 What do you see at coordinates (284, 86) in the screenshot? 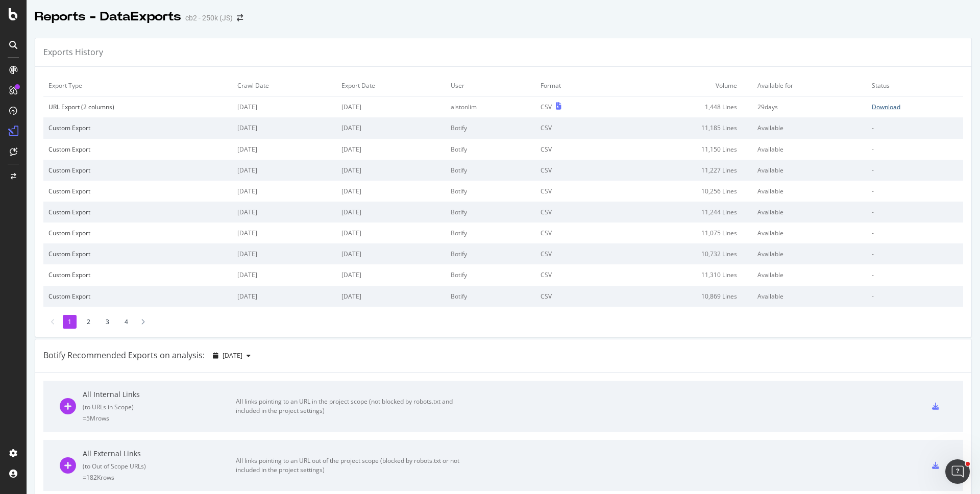
I see `td: Crawl Date` at bounding box center [284, 86].